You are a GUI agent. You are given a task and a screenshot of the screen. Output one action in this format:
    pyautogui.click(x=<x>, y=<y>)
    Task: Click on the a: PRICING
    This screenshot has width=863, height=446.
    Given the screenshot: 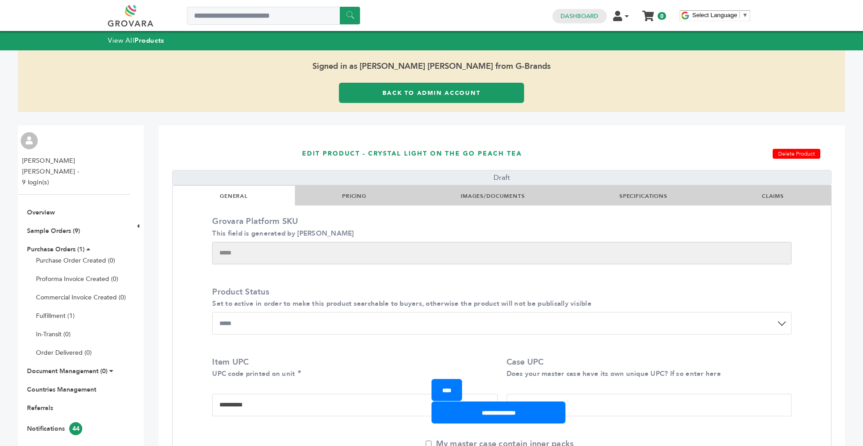 What is the action you would take?
    pyautogui.click(x=354, y=196)
    